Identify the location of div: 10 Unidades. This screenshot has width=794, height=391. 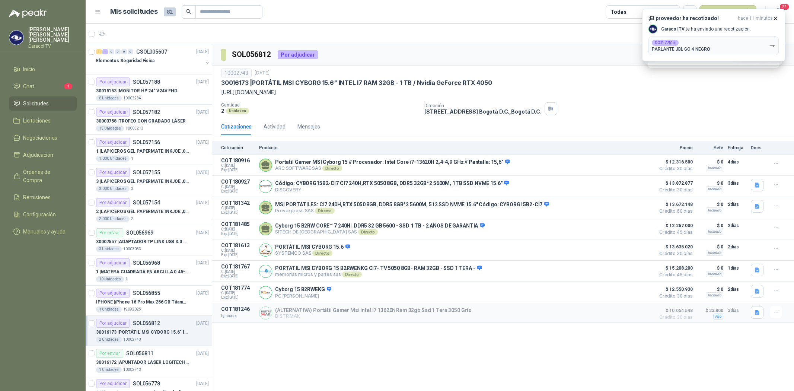
(110, 279).